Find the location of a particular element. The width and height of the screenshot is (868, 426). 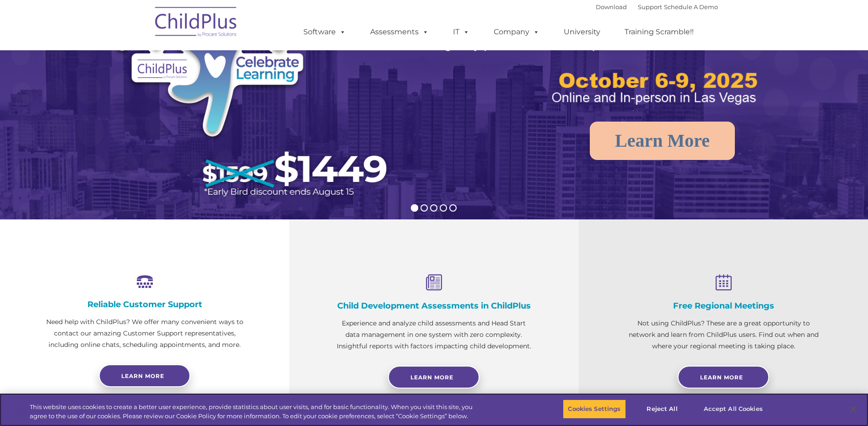

a: Support is located at coordinates (650, 7).